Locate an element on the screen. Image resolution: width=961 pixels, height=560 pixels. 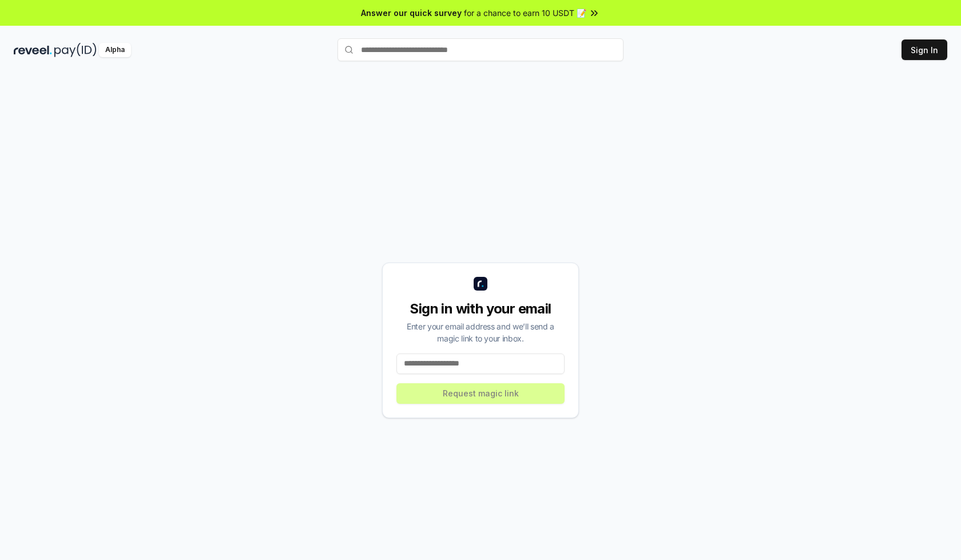
span: Answer our quick survey is located at coordinates (412, 13).